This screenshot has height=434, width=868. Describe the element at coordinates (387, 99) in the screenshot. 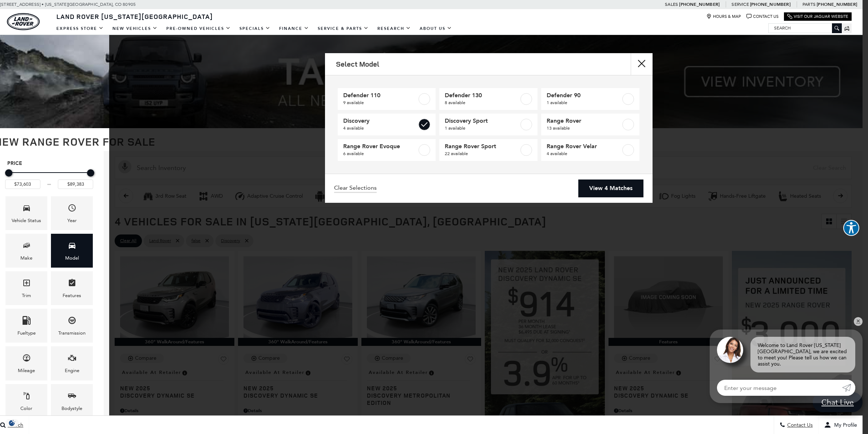

I see `a: Defender 1109 available` at that location.